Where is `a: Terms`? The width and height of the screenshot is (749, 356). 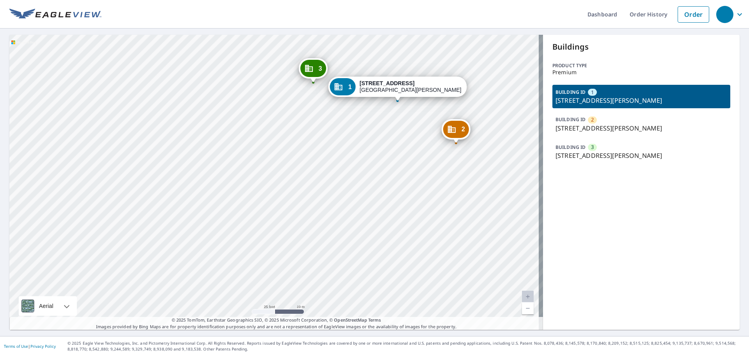
a: Terms is located at coordinates (375, 319).